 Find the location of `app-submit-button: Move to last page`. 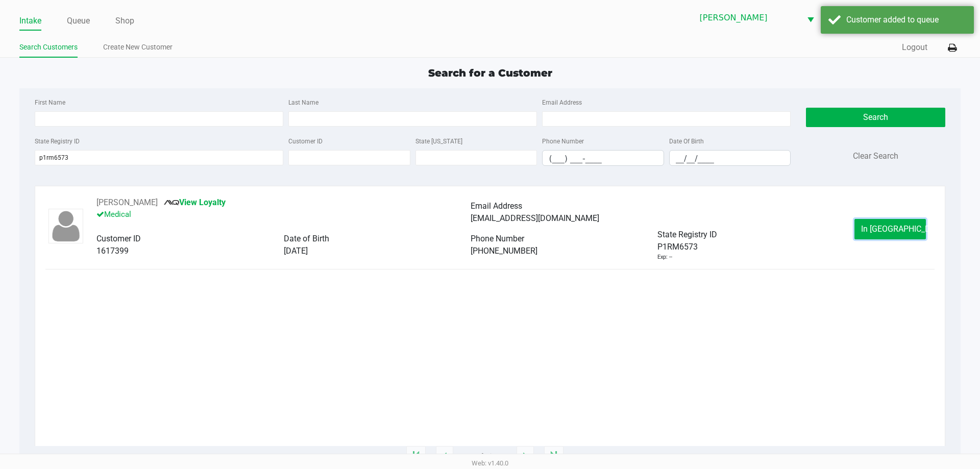

app-submit-button: Move to last page is located at coordinates (554, 456).